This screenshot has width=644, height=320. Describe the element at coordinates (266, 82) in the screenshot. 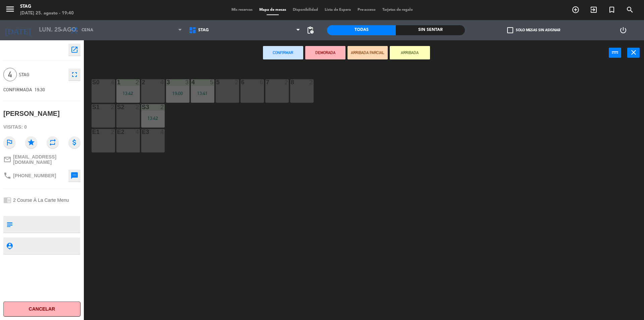

I see `div: 7` at that location.